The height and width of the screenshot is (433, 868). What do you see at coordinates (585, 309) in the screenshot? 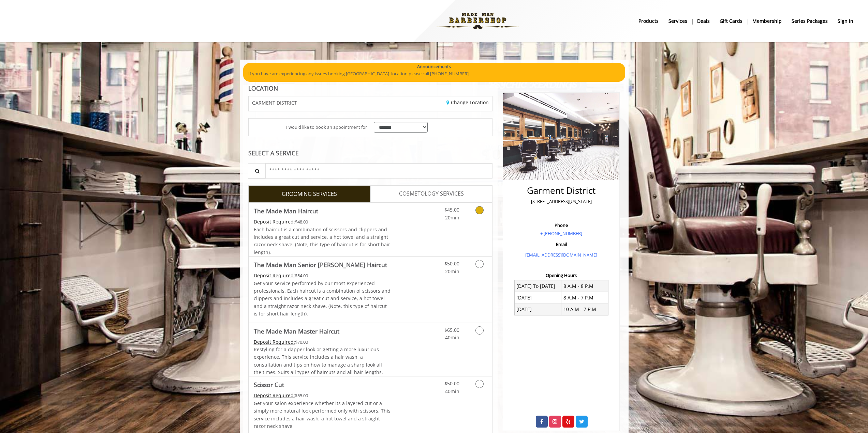
I see `td: 10 A.M - 7 P.M` at bounding box center [585, 309].